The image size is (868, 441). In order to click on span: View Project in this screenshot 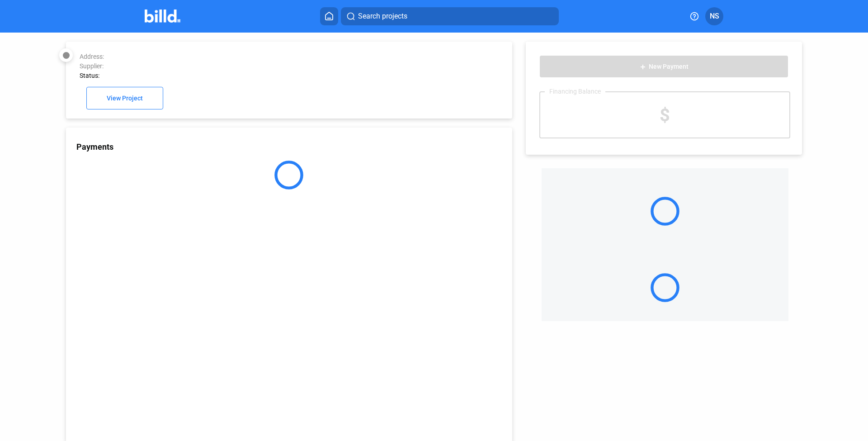, I will do `click(125, 99)`.